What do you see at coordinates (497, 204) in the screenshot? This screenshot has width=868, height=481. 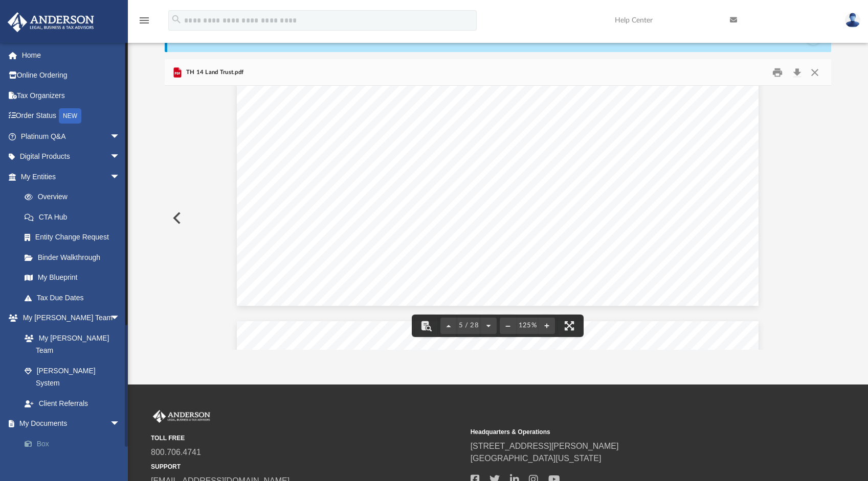 I see `div: Preview` at bounding box center [497, 204].